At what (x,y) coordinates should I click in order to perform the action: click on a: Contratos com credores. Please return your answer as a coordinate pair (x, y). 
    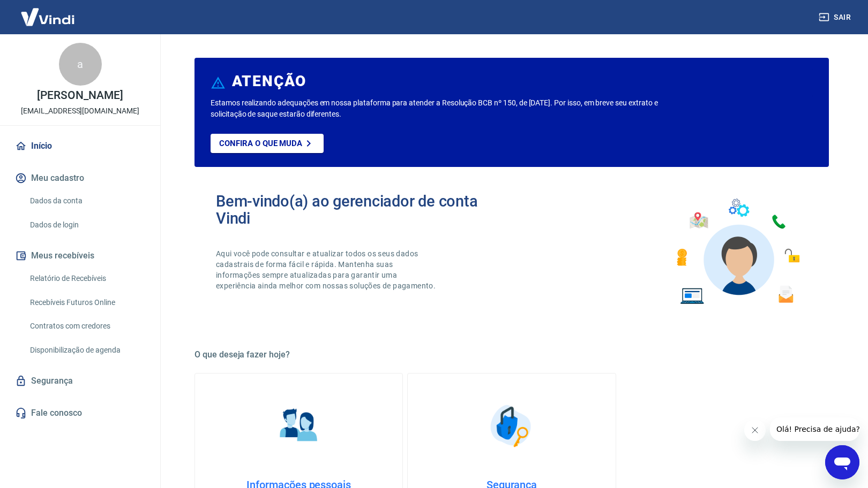
    Looking at the image, I should click on (87, 327).